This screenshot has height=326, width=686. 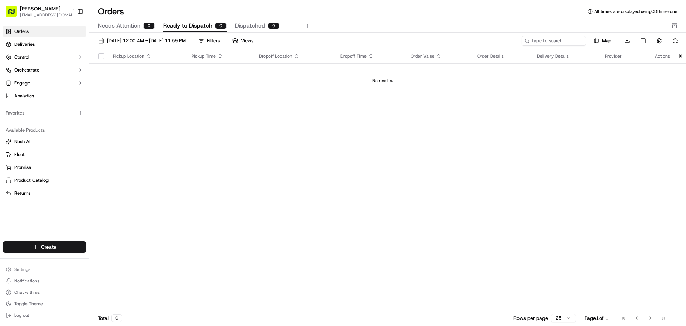 I want to click on span: Chat with us!, so click(x=27, y=292).